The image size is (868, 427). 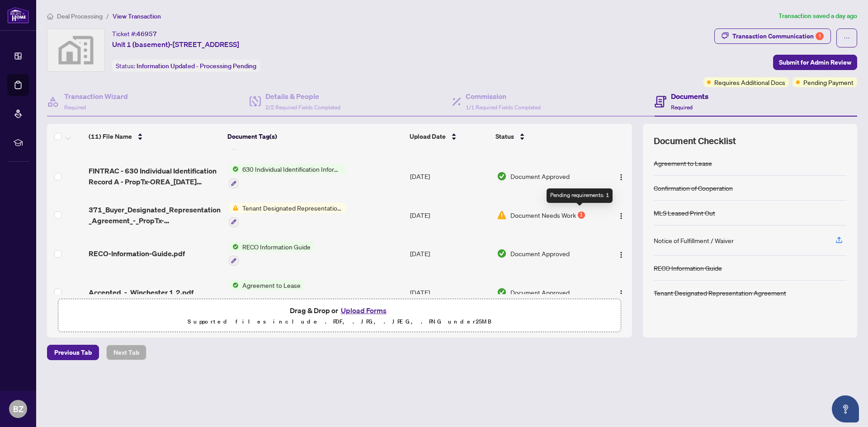 I want to click on button: Submit for Admin Review, so click(x=814, y=62).